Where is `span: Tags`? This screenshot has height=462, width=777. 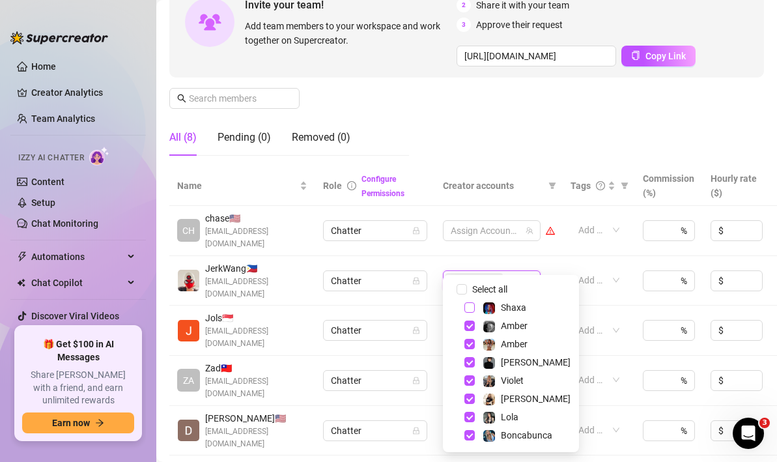 span: Tags is located at coordinates (580, 186).